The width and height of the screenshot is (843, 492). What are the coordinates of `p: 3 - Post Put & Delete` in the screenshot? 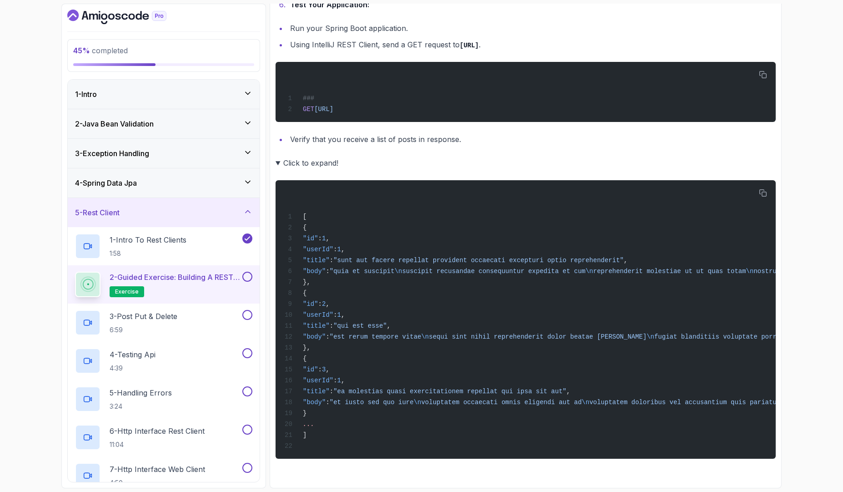 It's located at (143, 316).